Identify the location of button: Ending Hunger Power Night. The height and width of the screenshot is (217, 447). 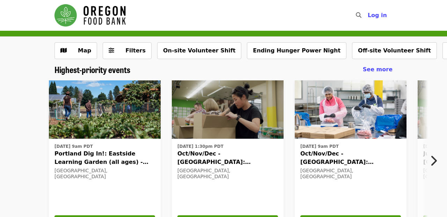
(297, 51).